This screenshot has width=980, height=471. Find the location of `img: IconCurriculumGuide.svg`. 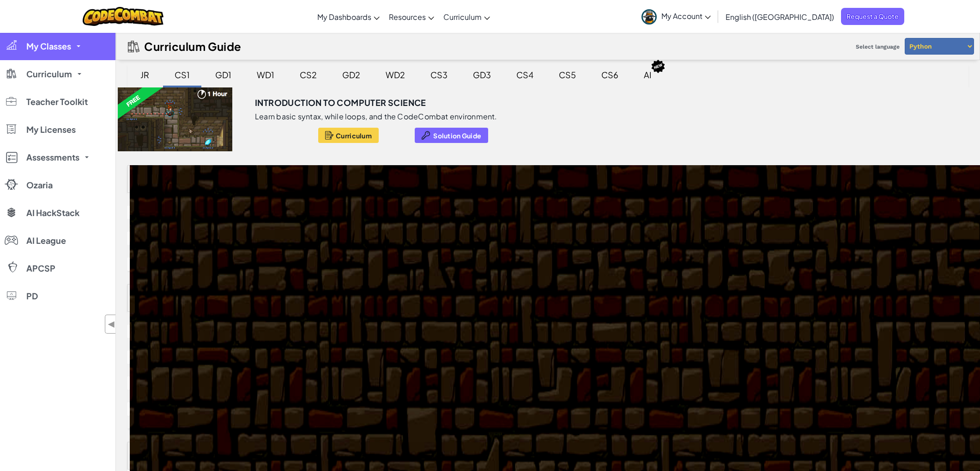

img: IconCurriculumGuide.svg is located at coordinates (134, 46).